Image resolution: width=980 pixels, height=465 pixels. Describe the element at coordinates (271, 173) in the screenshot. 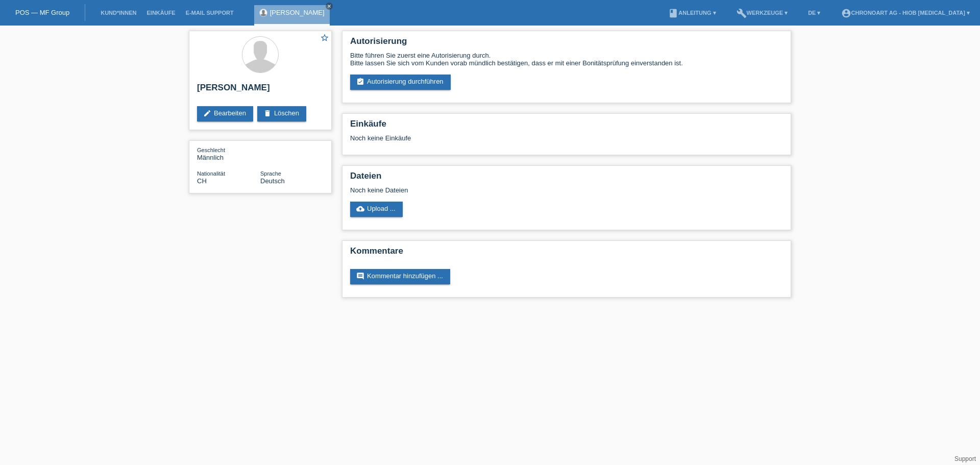

I see `span: Sprache` at that location.